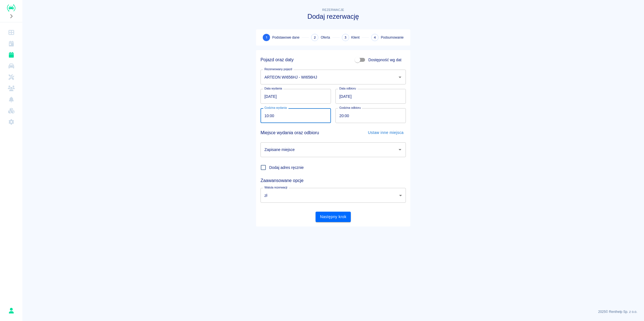  I want to click on a: Klienci, so click(11, 88).